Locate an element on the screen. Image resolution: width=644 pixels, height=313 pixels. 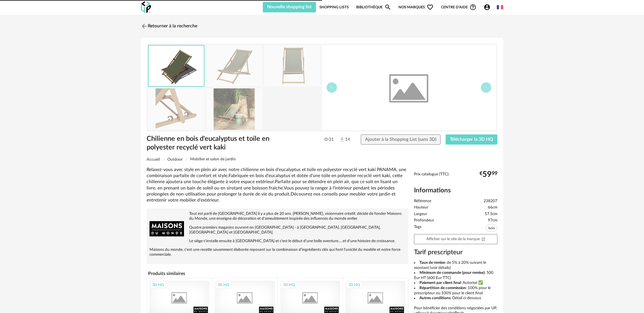
span: Open In New icon is located at coordinates (483, 239).